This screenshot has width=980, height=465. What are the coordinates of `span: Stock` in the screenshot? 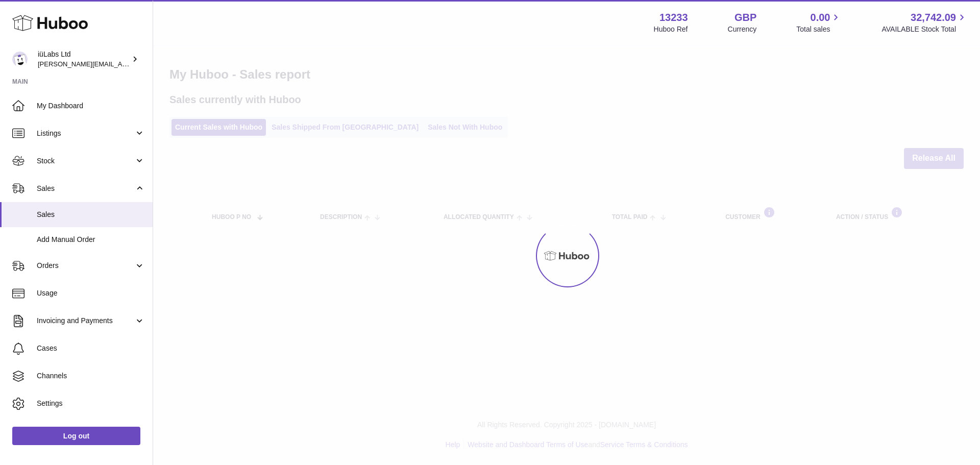 It's located at (85, 160).